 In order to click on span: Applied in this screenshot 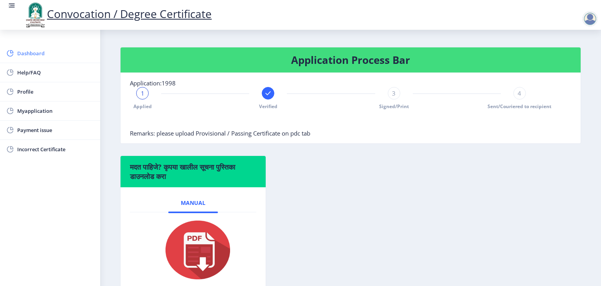, I will do `click(142, 106)`.